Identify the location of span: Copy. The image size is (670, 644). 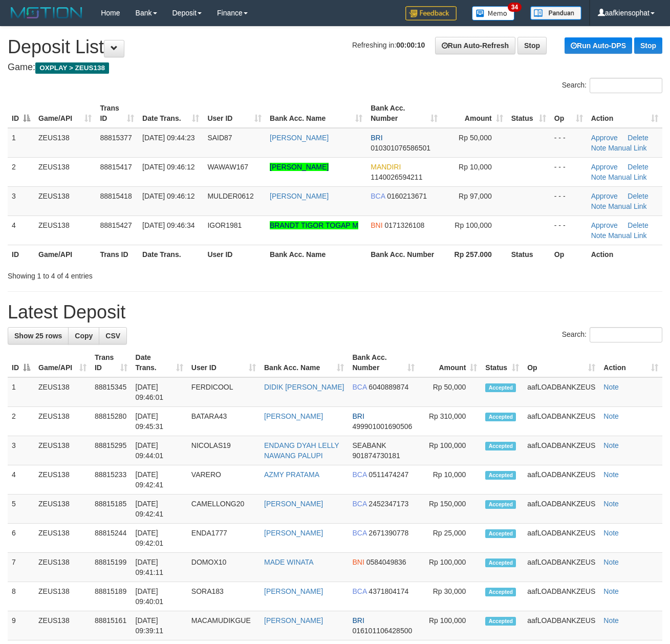
(84, 336).